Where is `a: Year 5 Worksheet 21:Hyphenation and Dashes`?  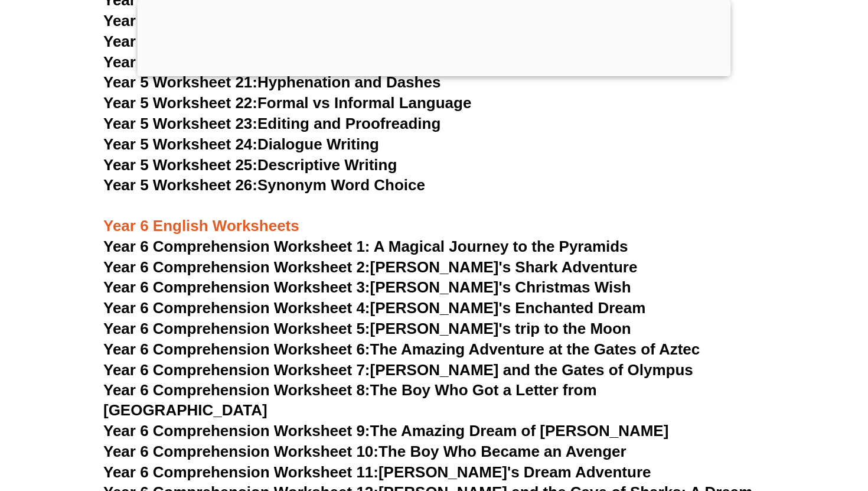 a: Year 5 Worksheet 21:Hyphenation and Dashes is located at coordinates (272, 82).